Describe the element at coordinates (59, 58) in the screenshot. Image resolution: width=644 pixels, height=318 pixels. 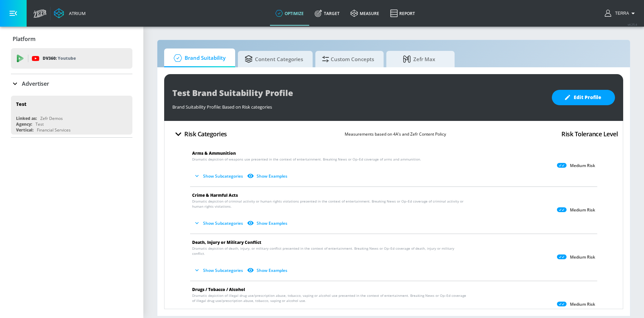
I see `p: DV360:` at that location.